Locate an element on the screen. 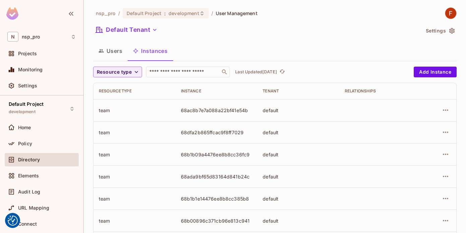 This screenshot has width=466, height=233. span: Policy is located at coordinates (25, 144).